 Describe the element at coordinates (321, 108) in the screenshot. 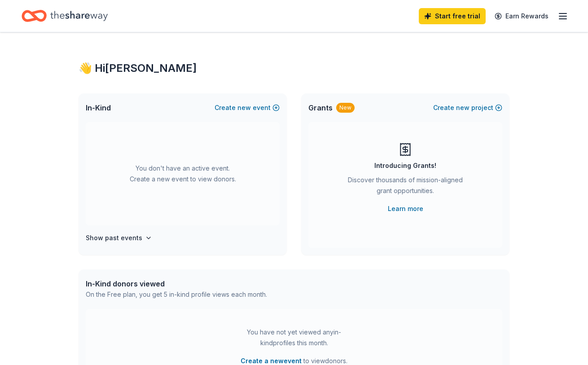

I see `span: Grants` at that location.